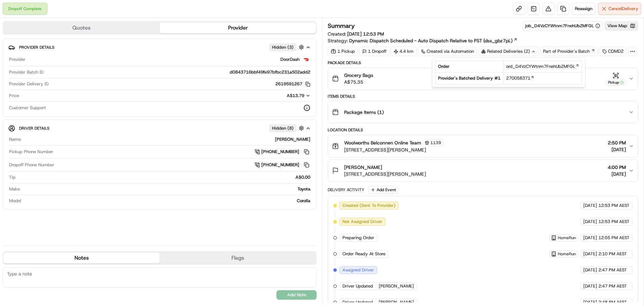 This screenshot has height=306, width=644. I want to click on h3: Summary, so click(341, 26).